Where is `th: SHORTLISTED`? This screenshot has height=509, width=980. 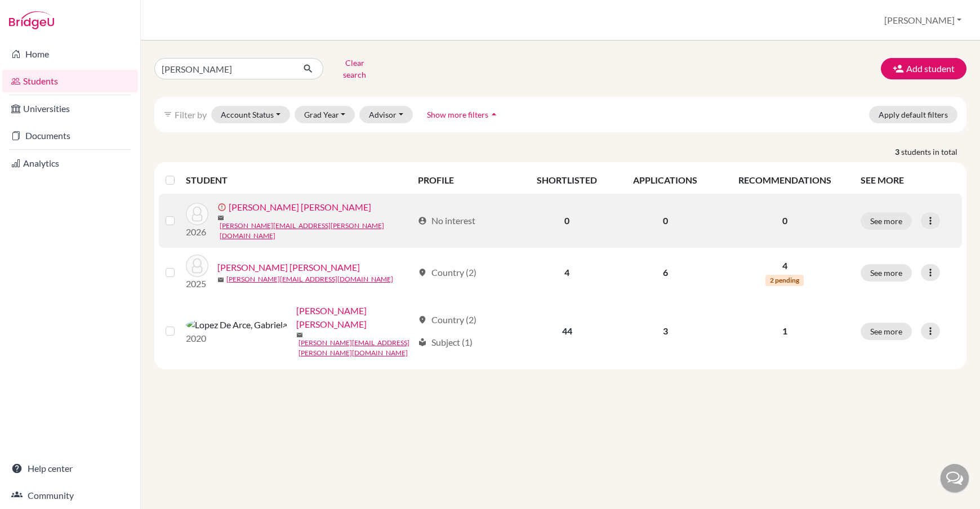 th: SHORTLISTED is located at coordinates (567, 181).